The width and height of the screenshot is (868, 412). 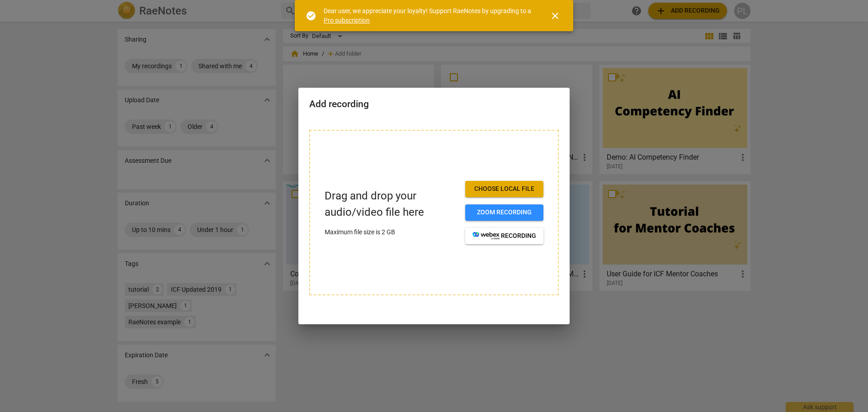 What do you see at coordinates (311, 16) in the screenshot?
I see `span: check_circle` at bounding box center [311, 16].